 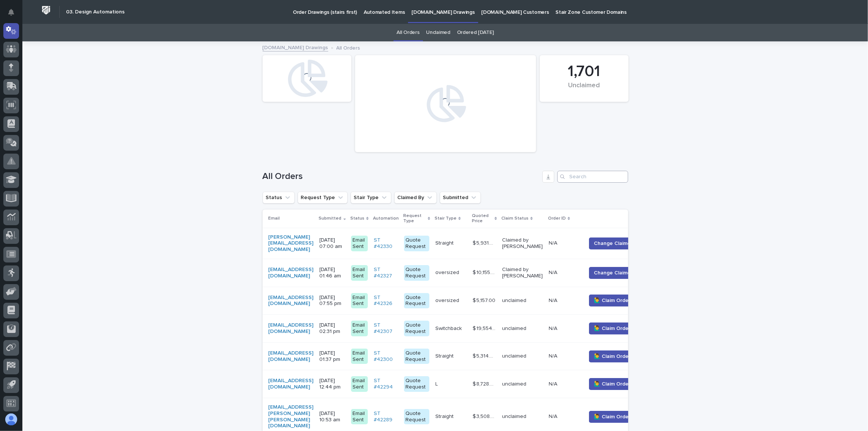 I want to click on p: $ 5,931.00, so click(x=485, y=242).